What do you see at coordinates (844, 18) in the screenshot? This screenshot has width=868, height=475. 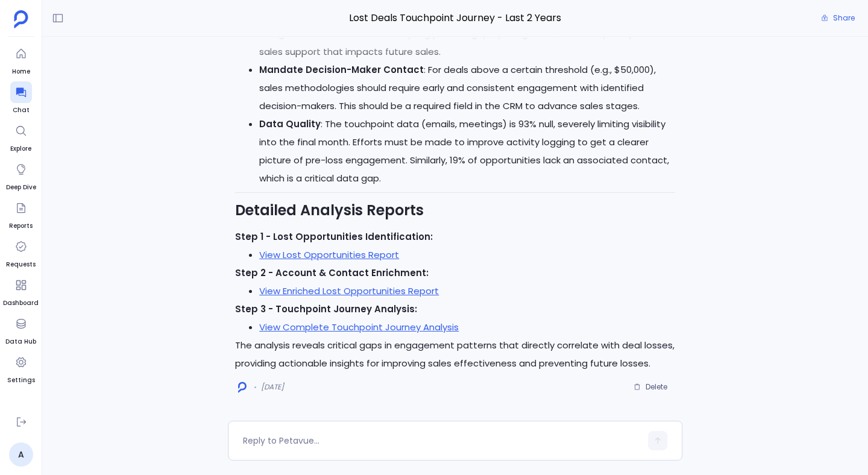 I see `span: Share` at bounding box center [844, 18].